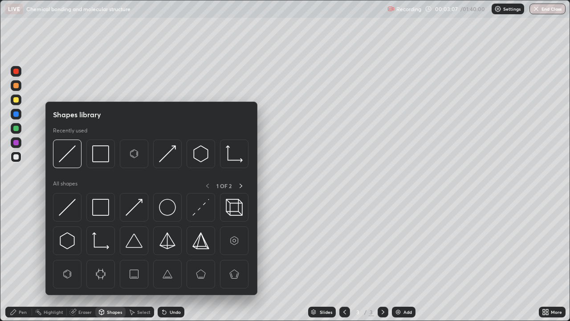 This screenshot has width=570, height=321. Describe the element at coordinates (547, 9) in the screenshot. I see `button: End Class` at that location.